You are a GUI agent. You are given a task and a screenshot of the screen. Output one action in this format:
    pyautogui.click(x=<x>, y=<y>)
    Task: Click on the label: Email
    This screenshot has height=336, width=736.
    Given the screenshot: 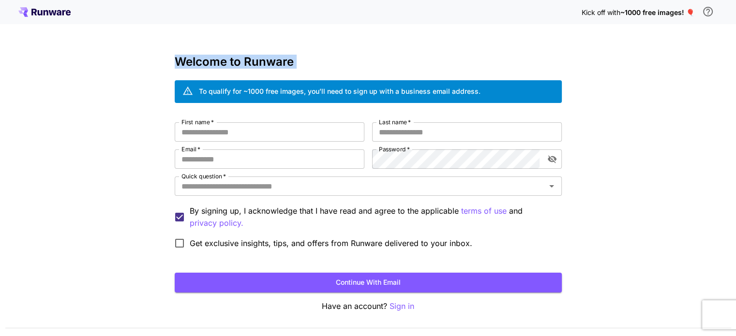 What is the action you would take?
    pyautogui.click(x=191, y=149)
    